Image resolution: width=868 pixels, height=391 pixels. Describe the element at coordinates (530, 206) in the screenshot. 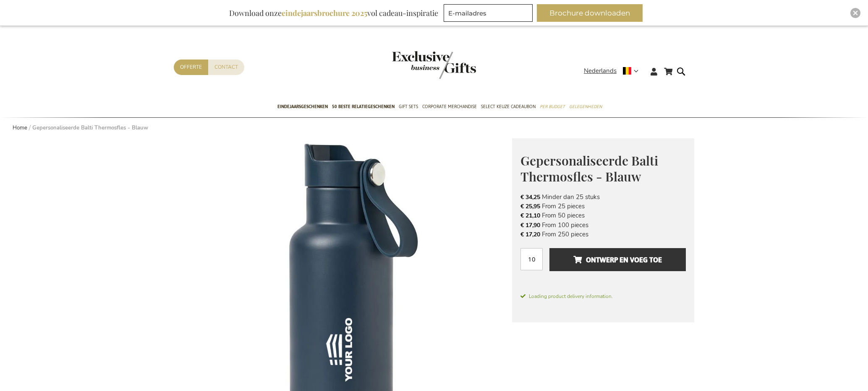

I see `span: € 25,95` at that location.